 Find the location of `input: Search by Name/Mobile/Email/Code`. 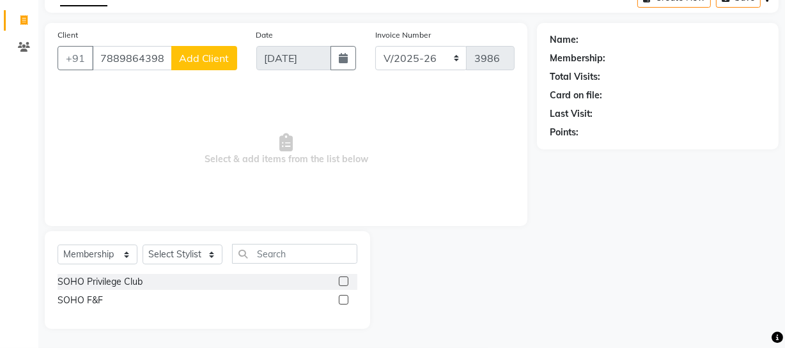

input: Search by Name/Mobile/Email/Code is located at coordinates (132, 58).